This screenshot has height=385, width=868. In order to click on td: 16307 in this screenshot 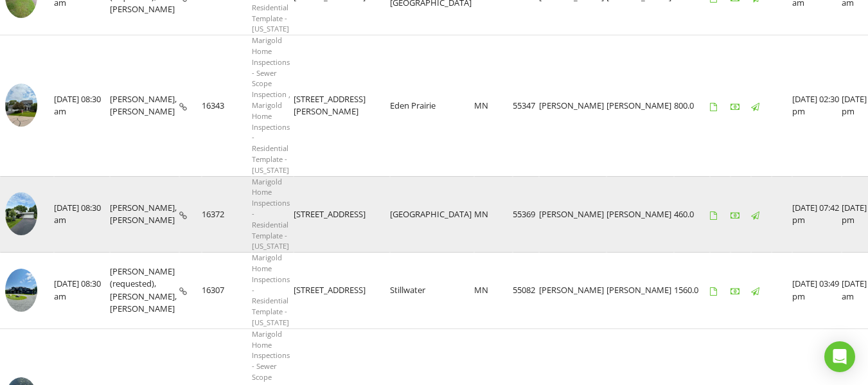, I will do `click(227, 291)`.